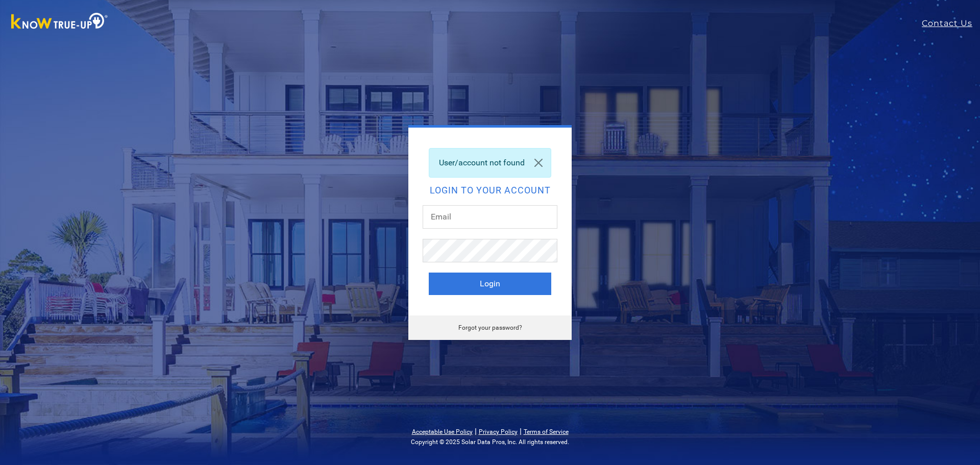  Describe the element at coordinates (59, 22) in the screenshot. I see `img: Know True-Up` at that location.